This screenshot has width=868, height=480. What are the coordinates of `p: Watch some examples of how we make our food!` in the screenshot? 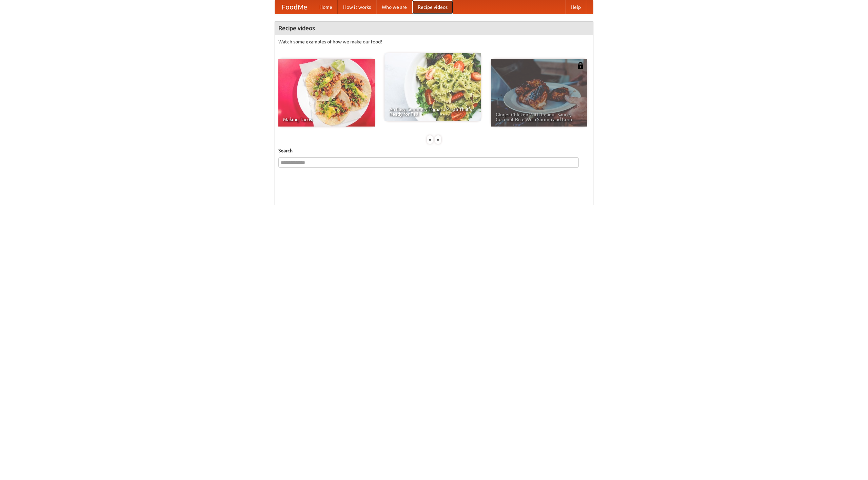 It's located at (434, 42).